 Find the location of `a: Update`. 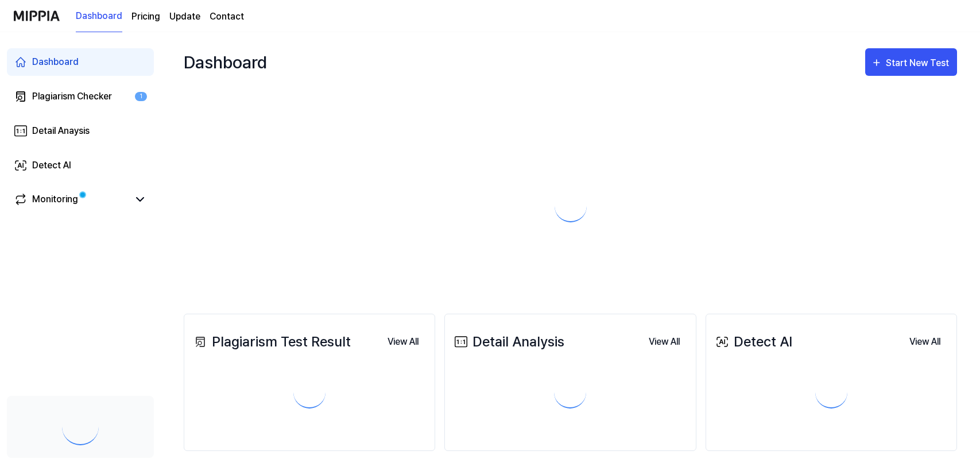

a: Update is located at coordinates (185, 16).